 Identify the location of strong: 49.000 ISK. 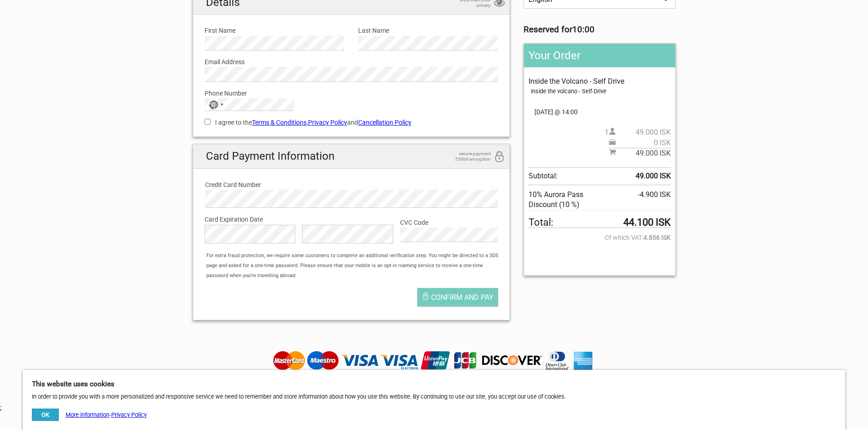
(653, 176).